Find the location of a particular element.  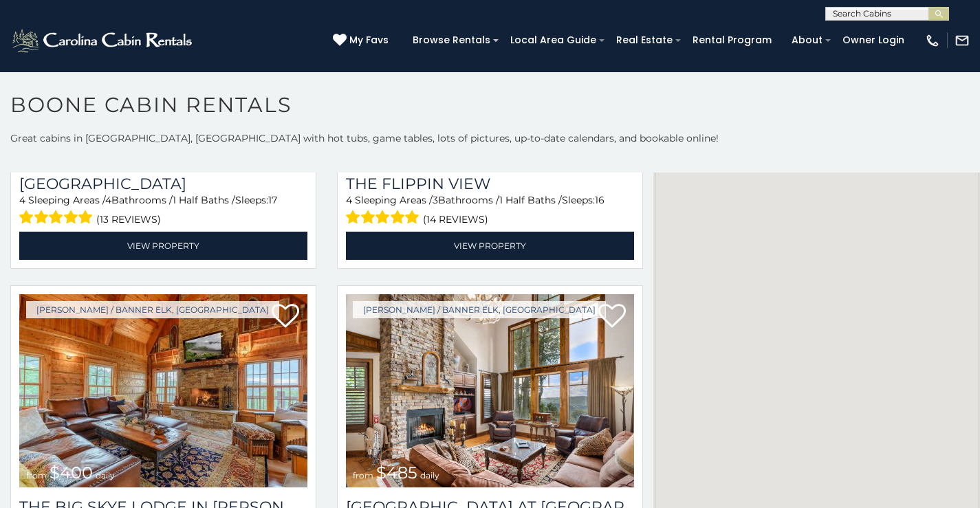

a: Rental Program is located at coordinates (732, 40).